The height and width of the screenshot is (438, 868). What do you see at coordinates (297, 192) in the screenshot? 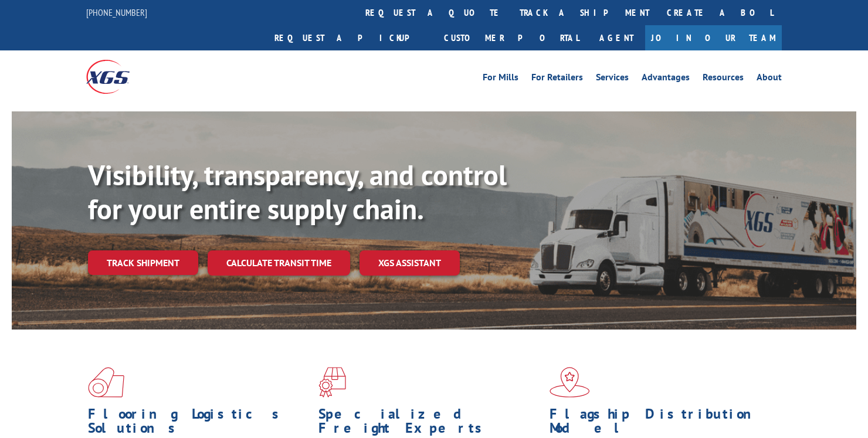
I see `b: Visibility, transparency, and control for your entire supply chain.` at bounding box center [297, 192].